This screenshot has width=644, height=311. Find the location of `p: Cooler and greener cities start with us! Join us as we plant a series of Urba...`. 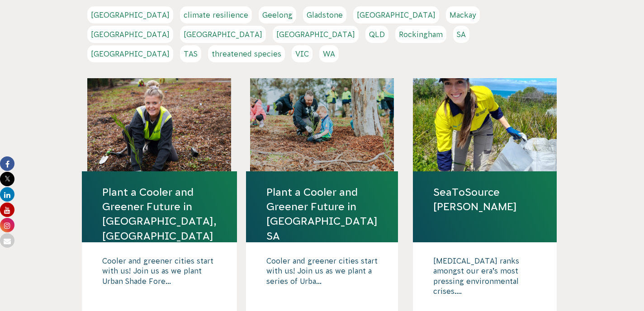

p: Cooler and greener cities start with us! Join us as we plant a series of Urba... is located at coordinates (322, 278).